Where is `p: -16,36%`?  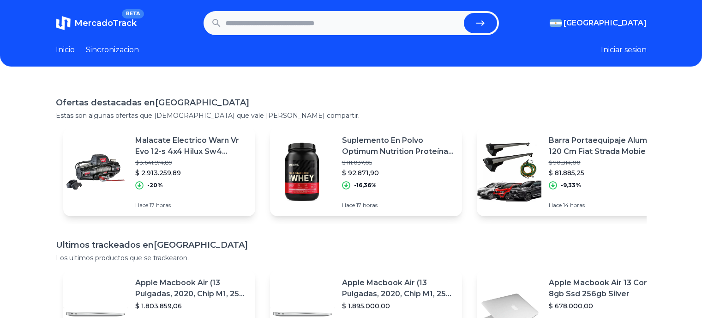 p: -16,36% is located at coordinates (365, 185).